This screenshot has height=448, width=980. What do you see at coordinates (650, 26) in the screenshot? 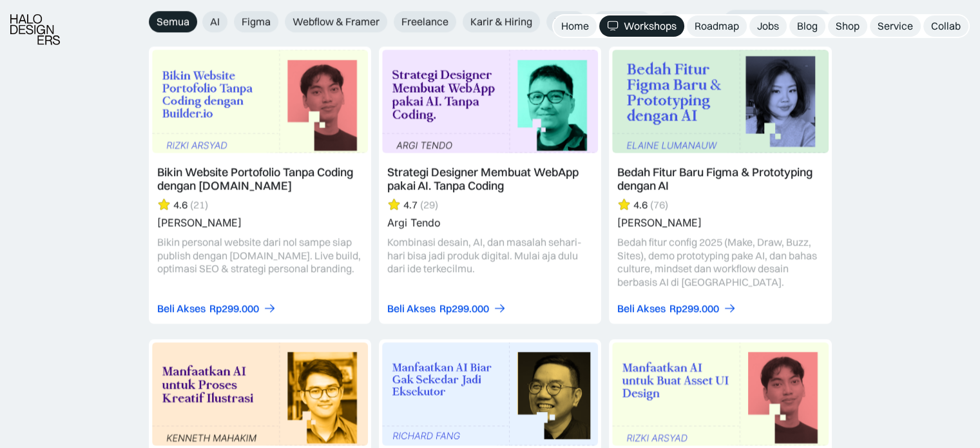
I see `div: Workshops` at bounding box center [650, 26].